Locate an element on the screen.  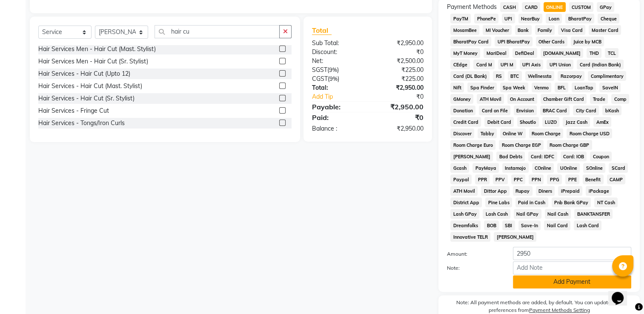
span: Card (DL Bank) is located at coordinates (470, 76).